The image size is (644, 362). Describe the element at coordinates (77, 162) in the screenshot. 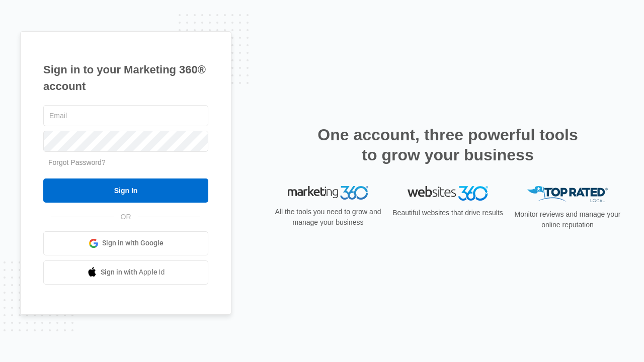

I see `a: Forgot Password?` at that location.